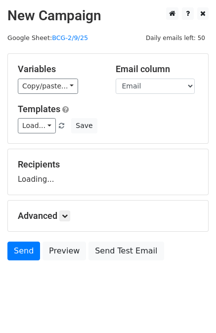 Image resolution: width=216 pixels, height=333 pixels. I want to click on a: BCG-2/9/25, so click(70, 38).